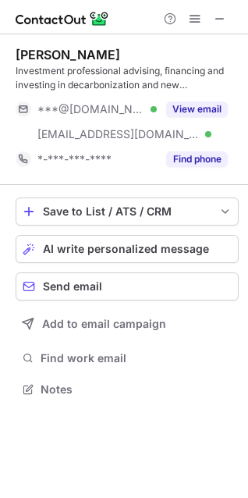 Image resolution: width=248 pixels, height=498 pixels. What do you see at coordinates (127, 324) in the screenshot?
I see `button: Add to email campaign` at bounding box center [127, 324].